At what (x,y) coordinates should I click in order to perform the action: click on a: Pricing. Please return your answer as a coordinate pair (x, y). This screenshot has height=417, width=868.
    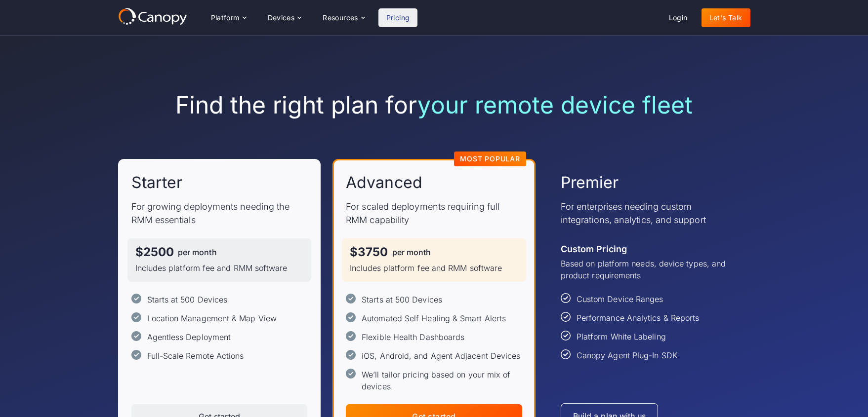
    Looking at the image, I should click on (398, 18).